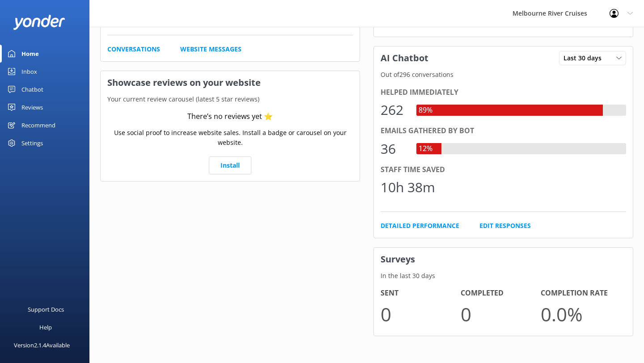  I want to click on a: Website Messages, so click(211, 49).